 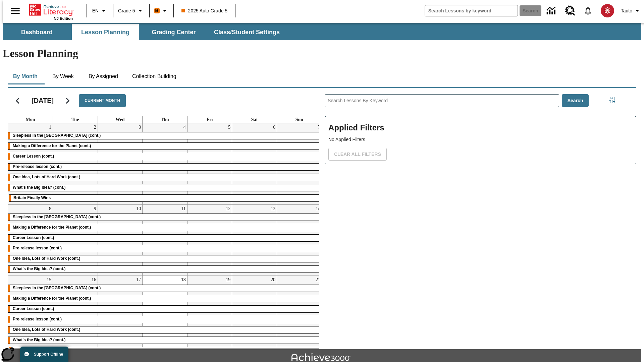 I want to click on a: September 2, 2025, so click(x=95, y=127).